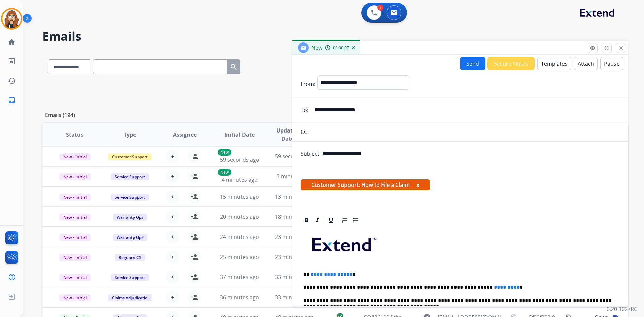  I want to click on mat-icon: fullscreen, so click(607, 48).